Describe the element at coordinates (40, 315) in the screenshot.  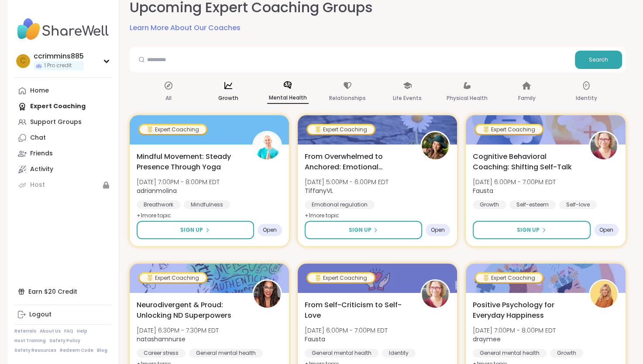
I see `div: Logout` at that location.